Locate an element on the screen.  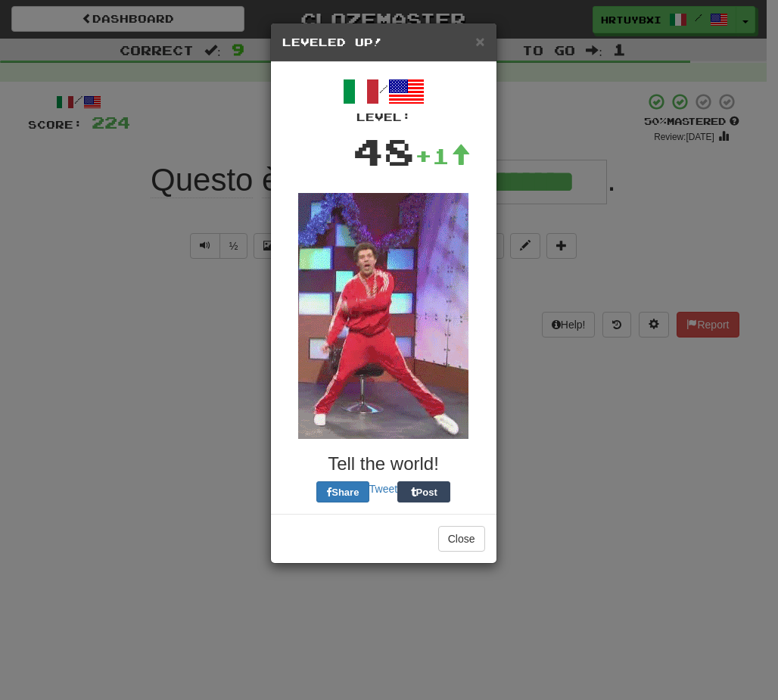
img: red-jumpsuit-0a91143f7507d151a8271621424c3ee7c84adcb3b18e0b5e75c121a86a6f61d6.gif is located at coordinates (383, 316).